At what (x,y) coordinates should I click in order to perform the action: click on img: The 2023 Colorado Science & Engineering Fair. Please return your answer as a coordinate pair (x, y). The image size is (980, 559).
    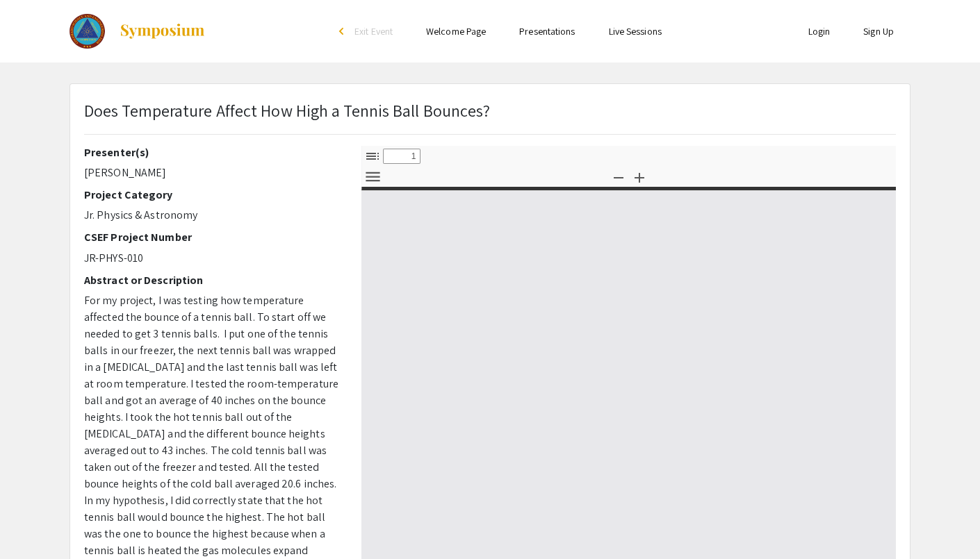
    Looking at the image, I should click on (87, 31).